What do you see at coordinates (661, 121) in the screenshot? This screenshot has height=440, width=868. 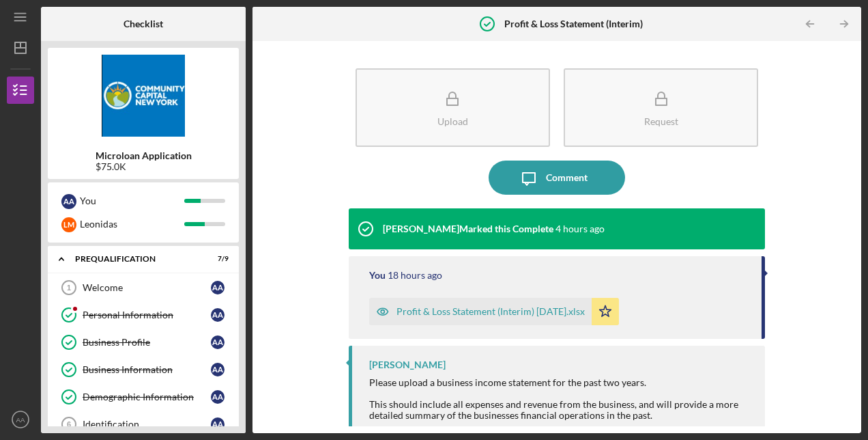 I see `div: Request` at bounding box center [661, 121].